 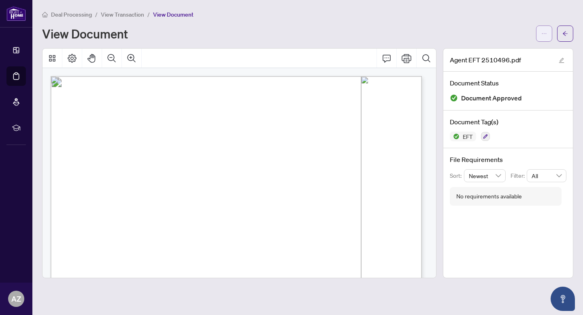 I want to click on h4: File Requirements, so click(x=508, y=159).